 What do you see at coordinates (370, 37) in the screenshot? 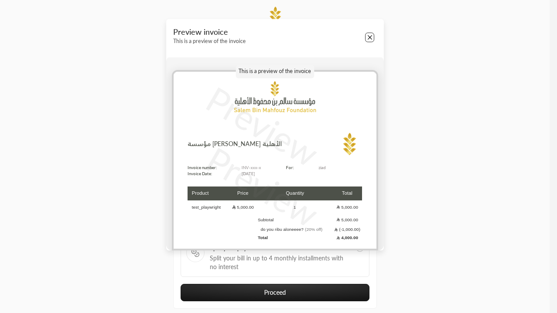
I see `button: Close` at bounding box center [370, 37].